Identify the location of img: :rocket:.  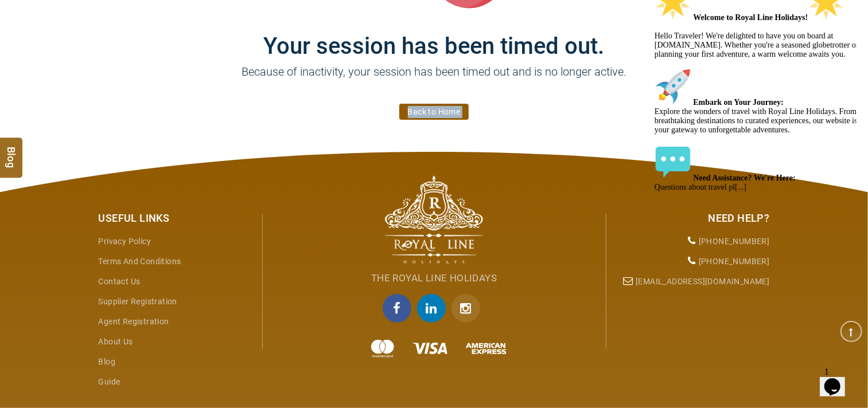
(23, 108).